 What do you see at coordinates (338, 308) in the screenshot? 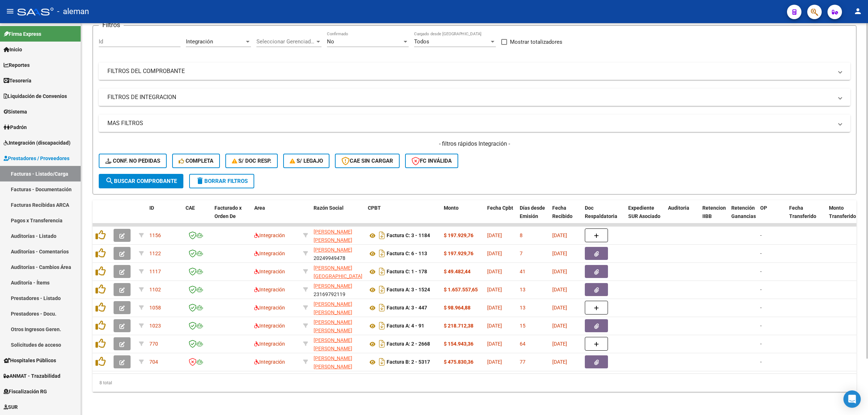
I see `div: 27179940510` at bounding box center [338, 308].